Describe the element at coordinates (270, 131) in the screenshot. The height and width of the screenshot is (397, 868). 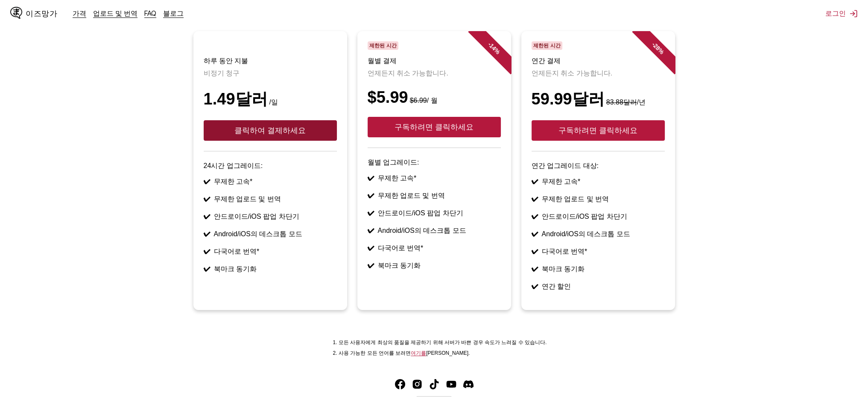
I see `button: 클릭하여 결제하세요` at that location.